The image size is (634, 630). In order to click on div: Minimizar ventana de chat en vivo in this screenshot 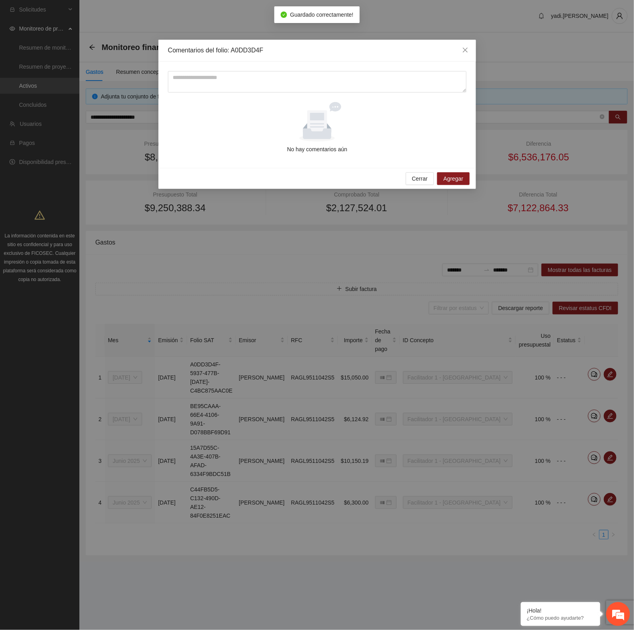, I will do `click(140, 13)`.